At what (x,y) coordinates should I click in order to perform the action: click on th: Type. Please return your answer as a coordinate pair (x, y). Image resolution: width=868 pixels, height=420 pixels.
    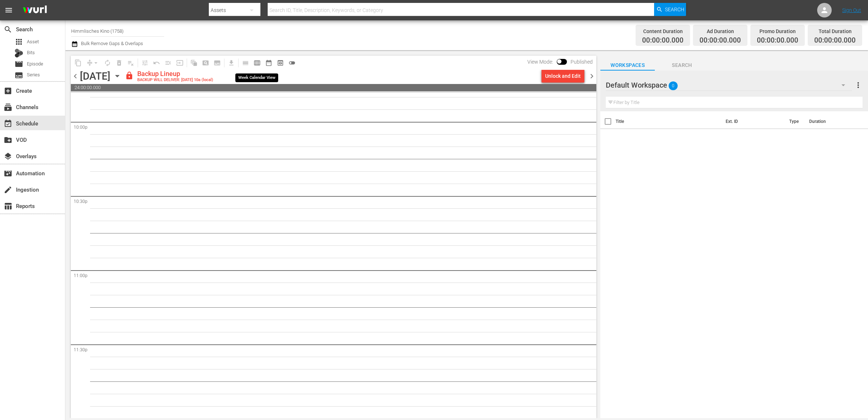
    Looking at the image, I should click on (795, 122).